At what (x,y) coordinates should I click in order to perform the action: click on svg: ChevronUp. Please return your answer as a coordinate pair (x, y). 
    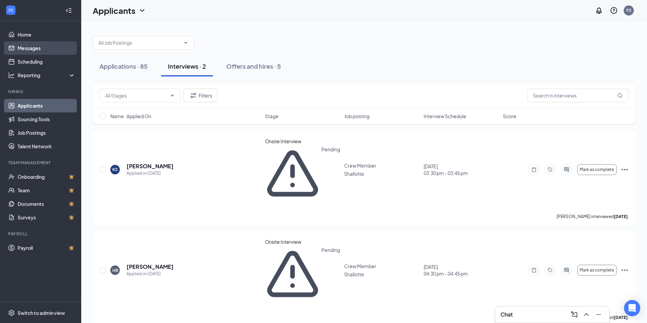
    Looking at the image, I should click on (586, 314).